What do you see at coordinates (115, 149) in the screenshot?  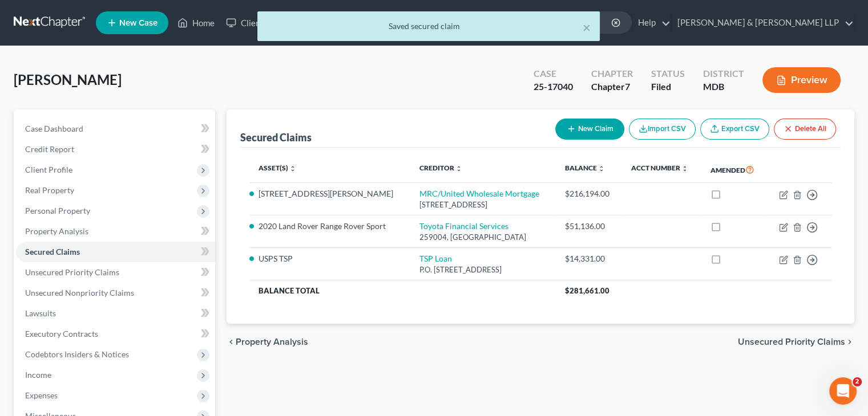 I see `a: Credit Report` at bounding box center [115, 149].